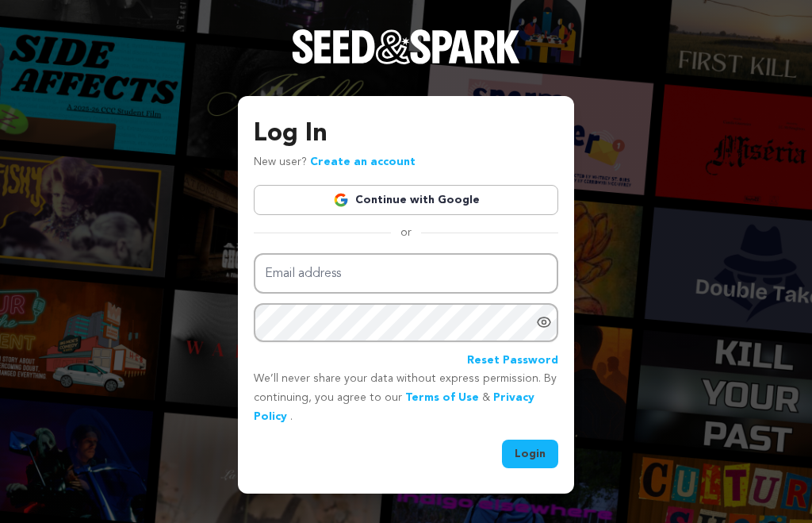 The width and height of the screenshot is (812, 523). What do you see at coordinates (406, 232) in the screenshot?
I see `span: or` at bounding box center [406, 232].